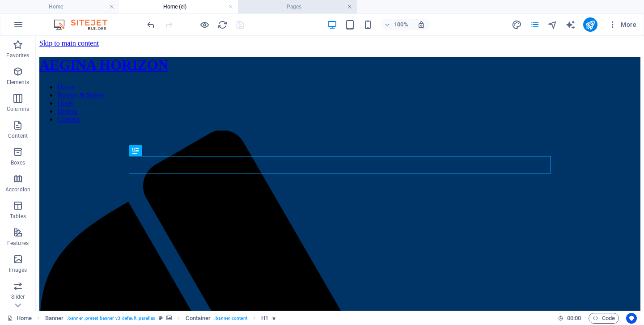 Image resolution: width=644 pixels, height=325 pixels. I want to click on h6: 100%, so click(401, 24).